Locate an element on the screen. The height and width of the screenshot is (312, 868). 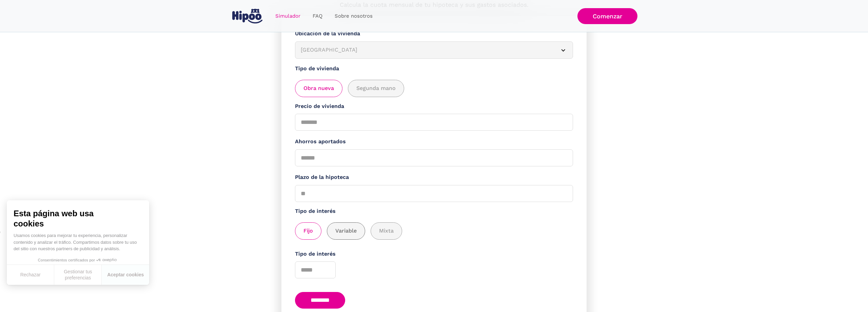
span: Mixta is located at coordinates (386, 230).